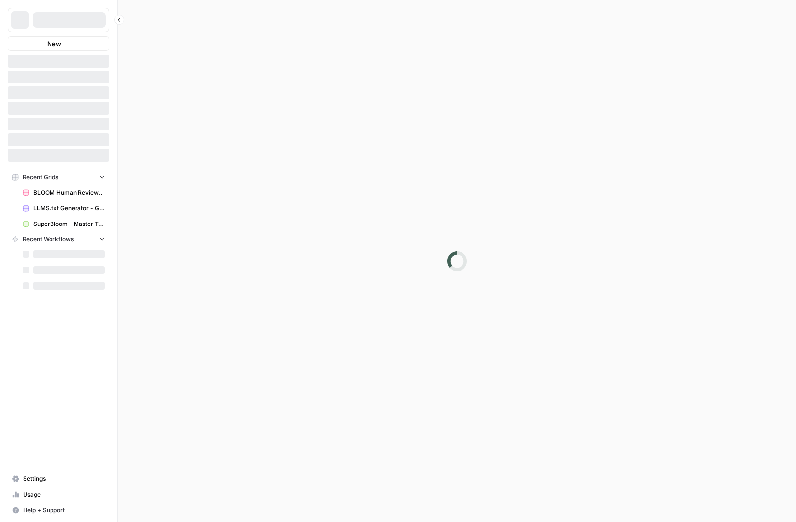 Image resolution: width=796 pixels, height=522 pixels. I want to click on span: Recent Grids, so click(40, 177).